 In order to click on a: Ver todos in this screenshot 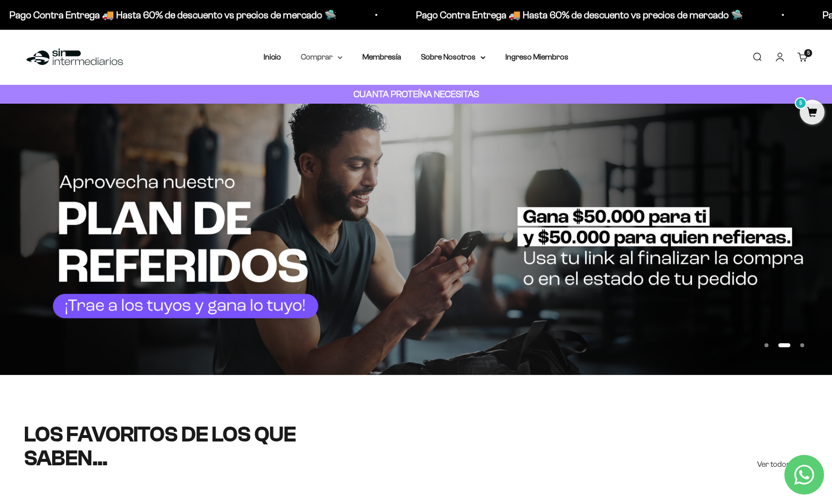, I will do `click(782, 464)`.